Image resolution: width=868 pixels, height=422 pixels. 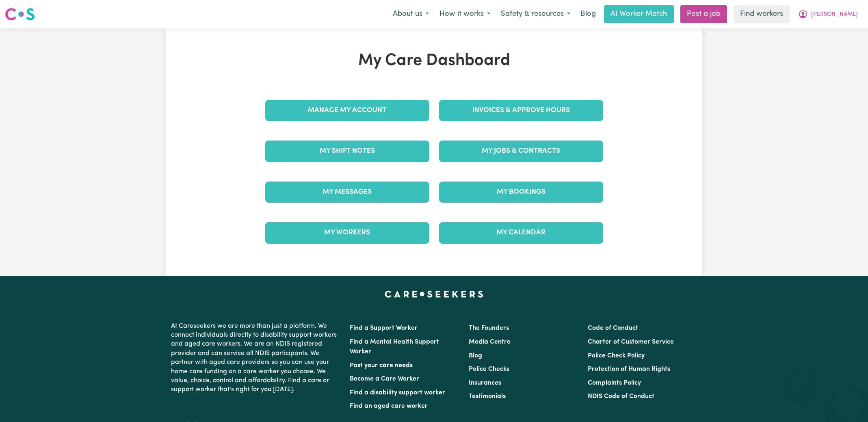 What do you see at coordinates (621, 397) in the screenshot?
I see `a: NDIS Code of Conduct` at bounding box center [621, 397].